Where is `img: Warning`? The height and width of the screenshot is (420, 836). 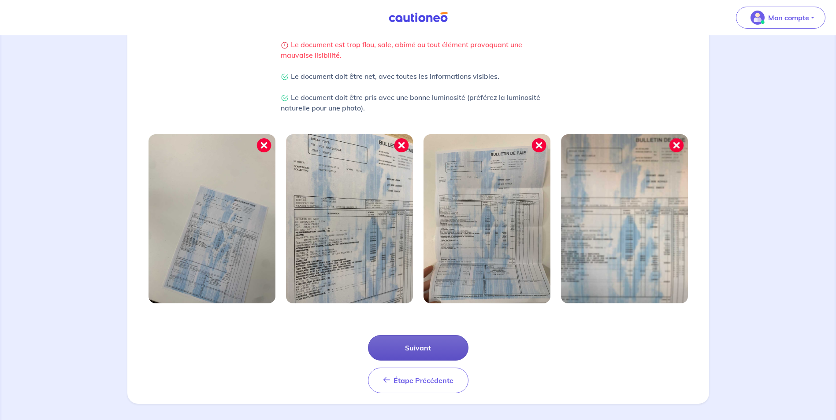 img: Warning is located at coordinates (285, 45).